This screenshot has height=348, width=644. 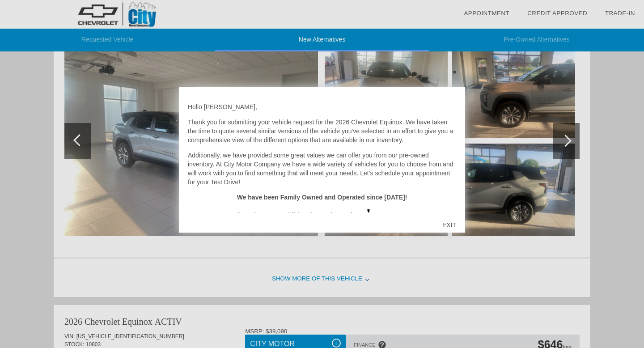 I want to click on img: 415_phone-80.png, so click(x=371, y=213).